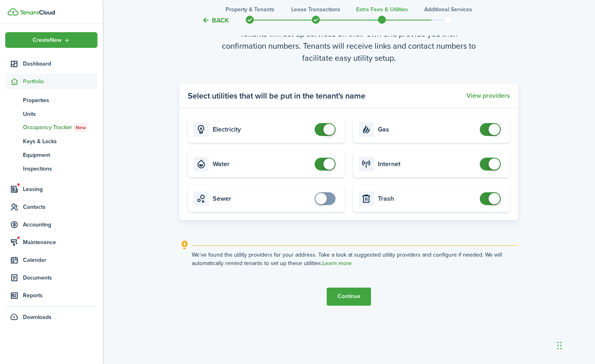  What do you see at coordinates (47, 40) in the screenshot?
I see `span: Create New` at bounding box center [47, 40].